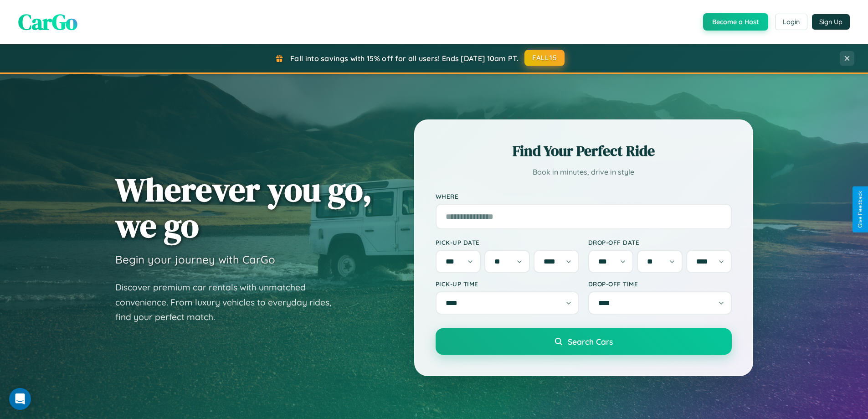  Describe the element at coordinates (508, 284) in the screenshot. I see `label: Pick-up Time` at that location.